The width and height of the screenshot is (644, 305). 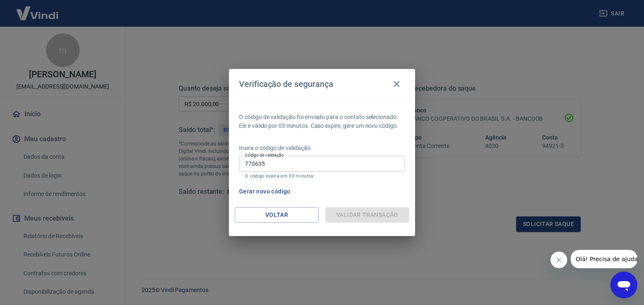 I want to click on h4: Verificação de segurança, so click(x=286, y=84).